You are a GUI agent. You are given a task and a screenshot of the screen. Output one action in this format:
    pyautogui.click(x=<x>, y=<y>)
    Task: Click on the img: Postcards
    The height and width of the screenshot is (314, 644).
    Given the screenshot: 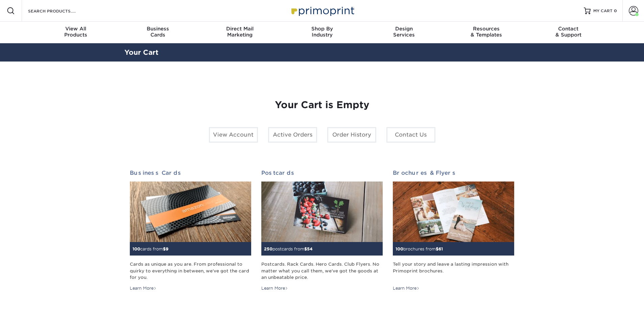 What is the action you would take?
    pyautogui.click(x=322, y=212)
    